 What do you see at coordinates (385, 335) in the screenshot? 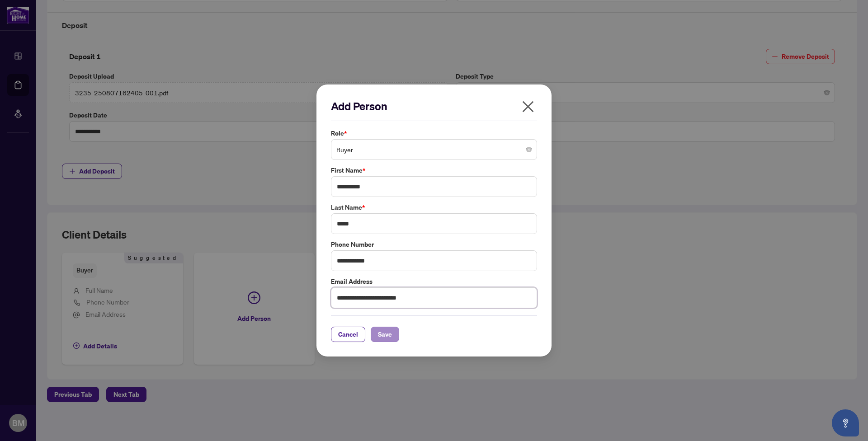
I see `span: Save` at bounding box center [385, 335].